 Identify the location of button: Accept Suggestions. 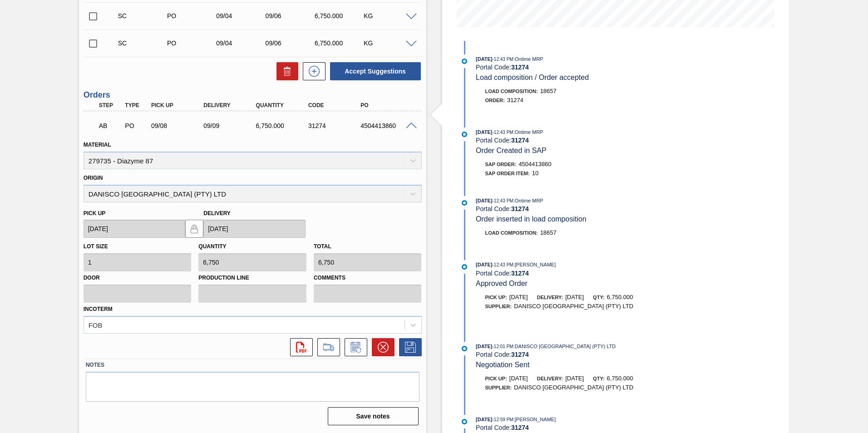
(376, 71).